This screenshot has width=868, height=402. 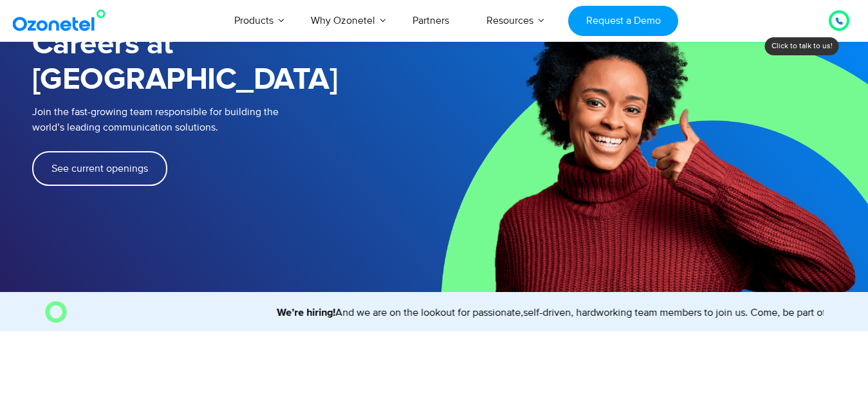 I want to click on a: See current openings, so click(x=100, y=169).